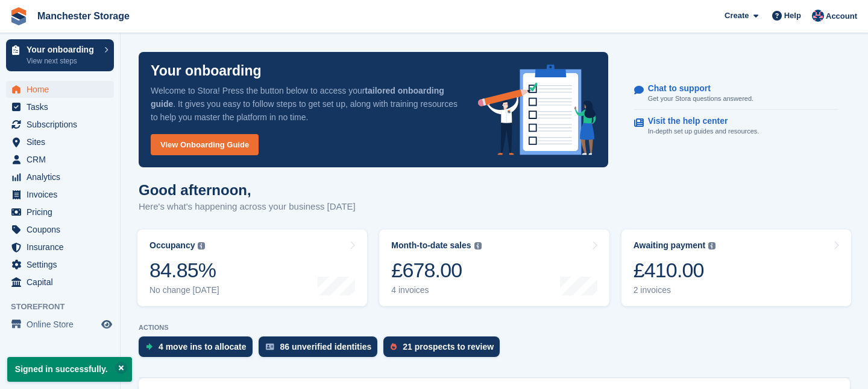 The image size is (868, 389). What do you see at coordinates (537, 110) in the screenshot?
I see `img: onboarding-info-6c161a55d2c0e0a8cae90662b2fe09162a5109e8cc188191df67fb4f79e88e88.svg` at bounding box center [537, 110].